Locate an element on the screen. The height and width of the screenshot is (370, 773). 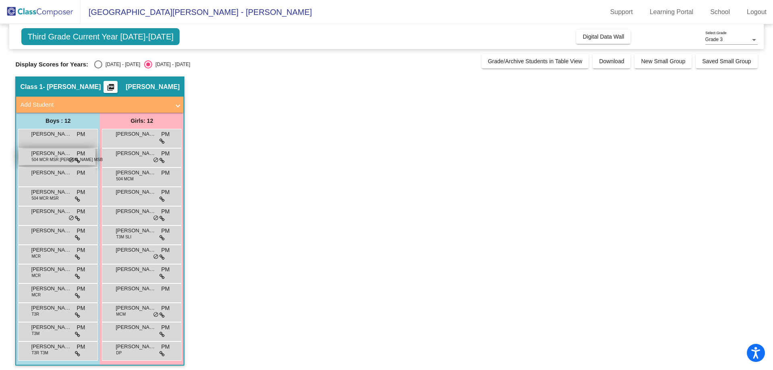
a: Learning Portal is located at coordinates (672, 12).